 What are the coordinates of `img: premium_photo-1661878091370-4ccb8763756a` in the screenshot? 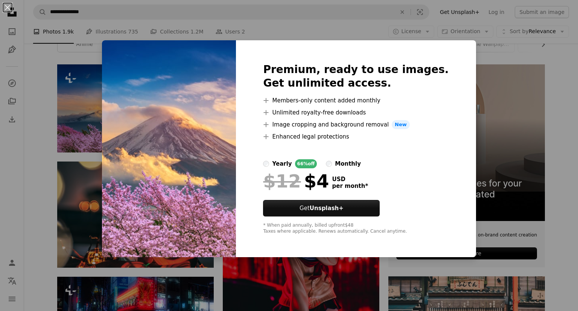 It's located at (169, 149).